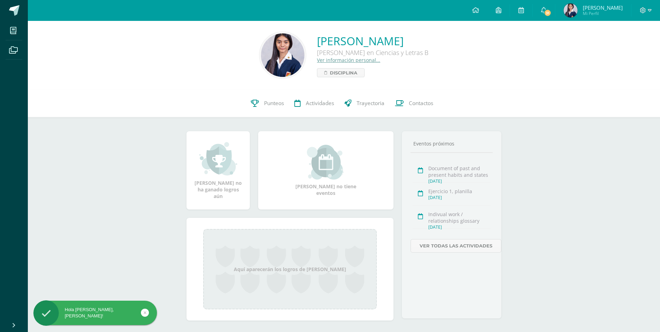 The image size is (660, 332). I want to click on img: d4e5516f0f52c01e7b1fb8f75a30b0e0.png, so click(571, 10).